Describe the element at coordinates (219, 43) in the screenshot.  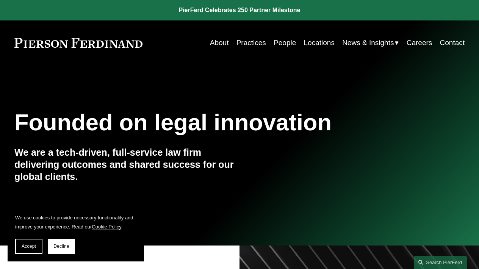
I see `a: About` at that location.